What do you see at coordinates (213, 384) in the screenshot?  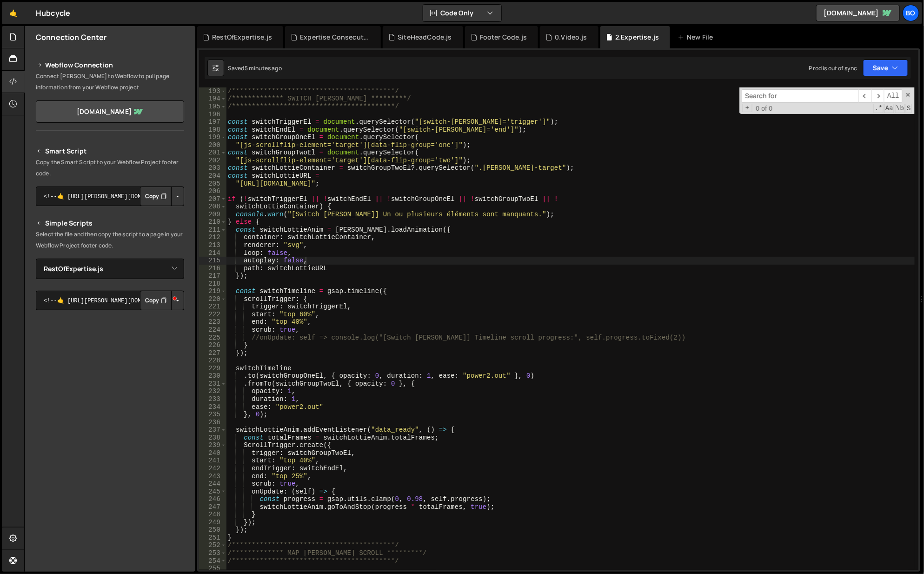 I see `div: 231` at bounding box center [213, 384].